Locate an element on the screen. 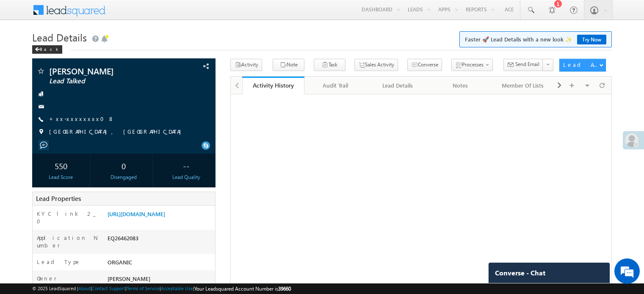 This screenshot has height=294, width=644. button: Converse is located at coordinates (425, 65).